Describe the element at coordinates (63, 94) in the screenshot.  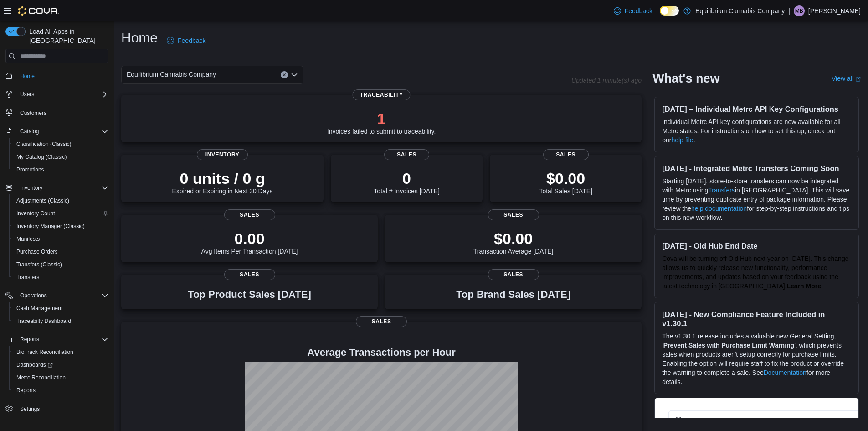
I see `span: Users` at that location.